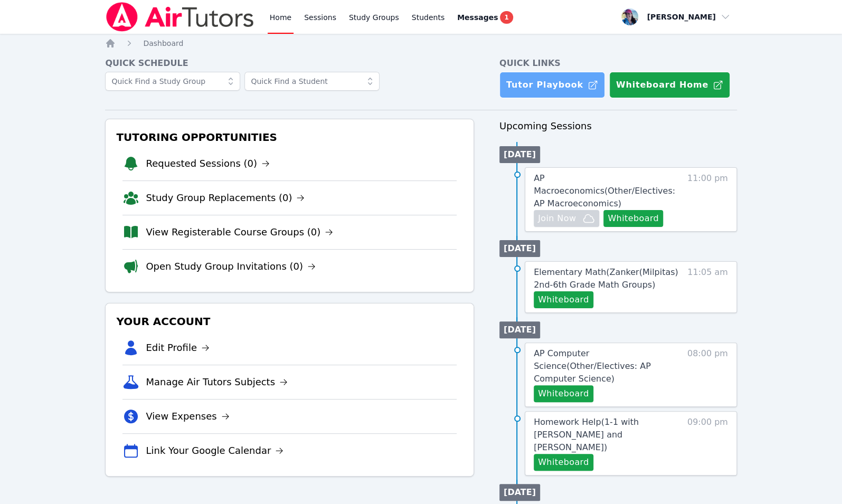 The image size is (842, 504). I want to click on a: Manage Air Tutors Subjects, so click(217, 382).